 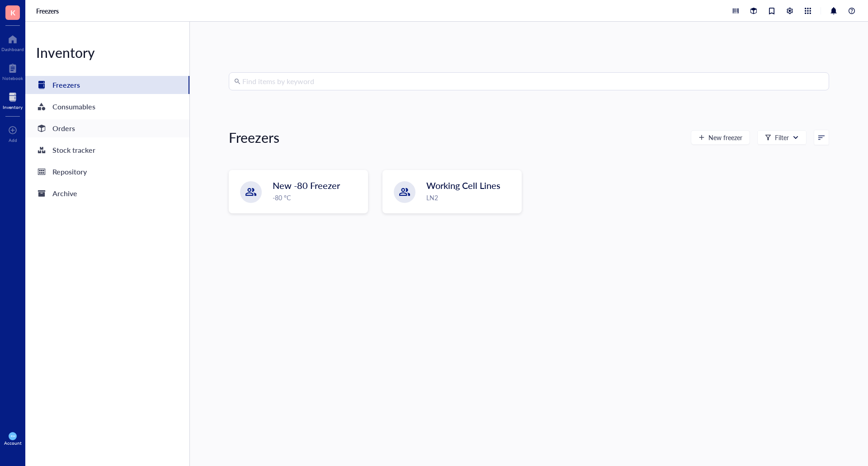 I want to click on div: Stock tracker, so click(x=74, y=150).